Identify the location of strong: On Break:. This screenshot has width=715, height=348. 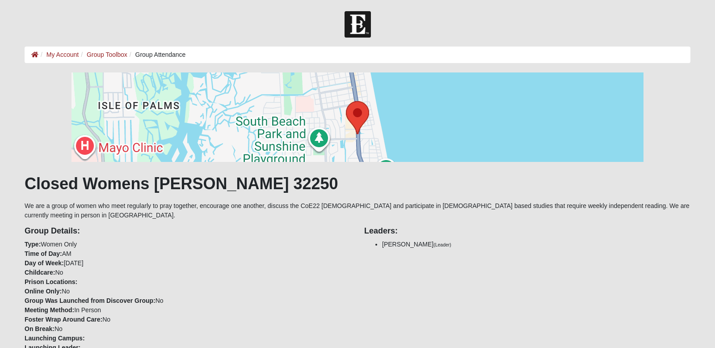
(39, 328).